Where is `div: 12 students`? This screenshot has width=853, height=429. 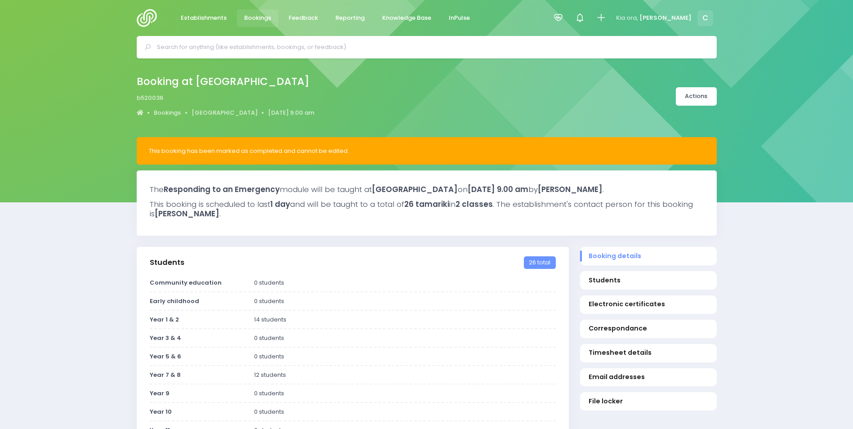
div: 12 students is located at coordinates (405, 375).